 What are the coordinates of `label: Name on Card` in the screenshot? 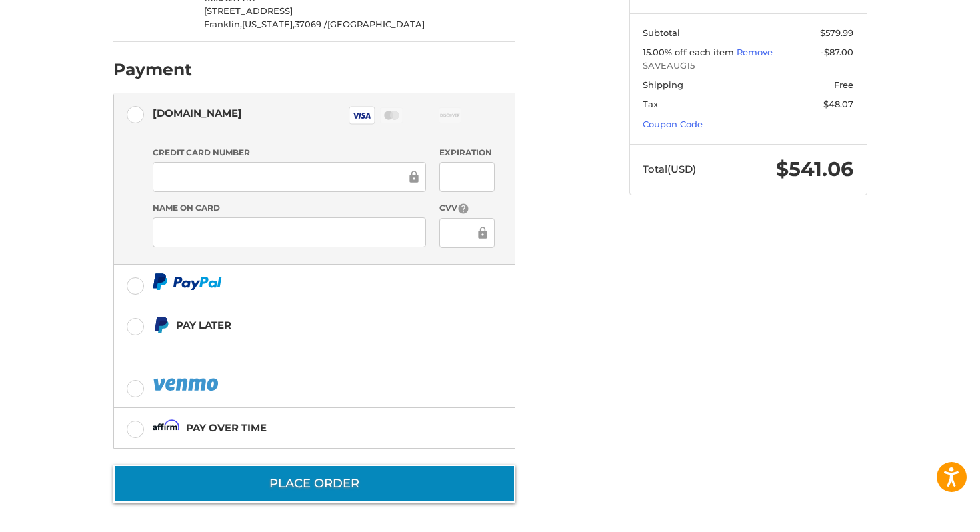 It's located at (290, 208).